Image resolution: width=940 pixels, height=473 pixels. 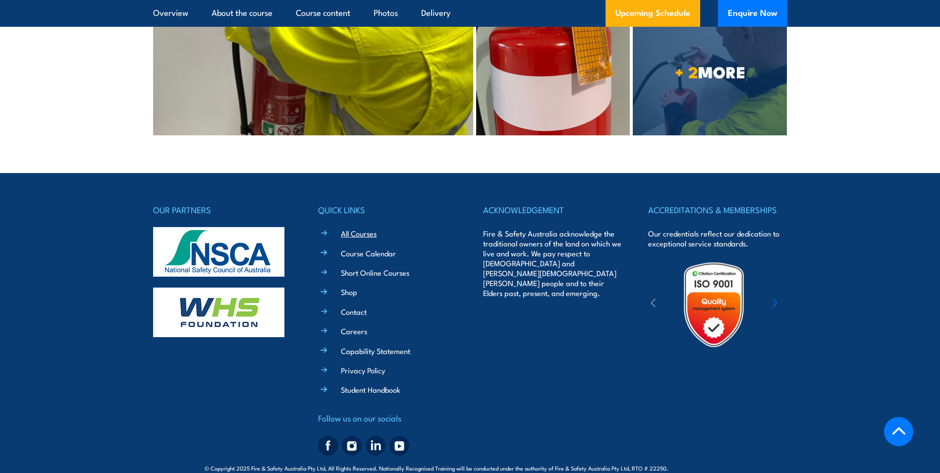 What do you see at coordinates (686, 71) in the screenshot?
I see `strong: + 2` at bounding box center [686, 71].